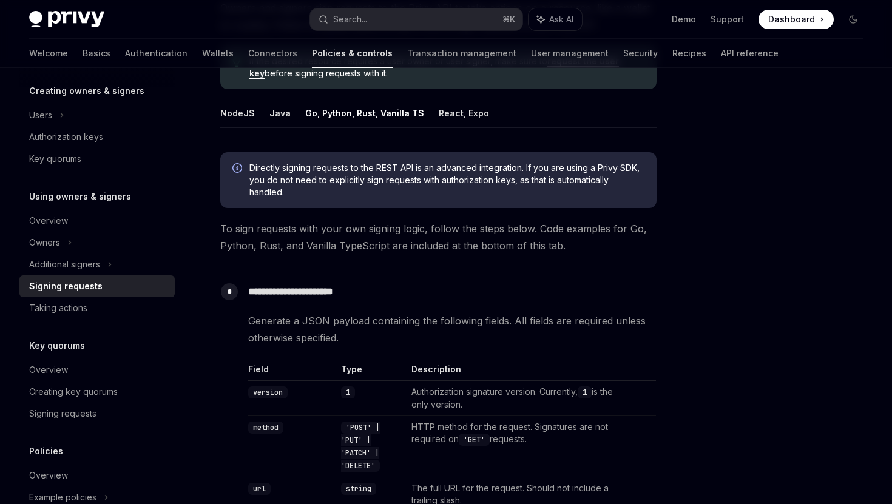 This screenshot has width=892, height=504. I want to click on a: Basics, so click(97, 53).